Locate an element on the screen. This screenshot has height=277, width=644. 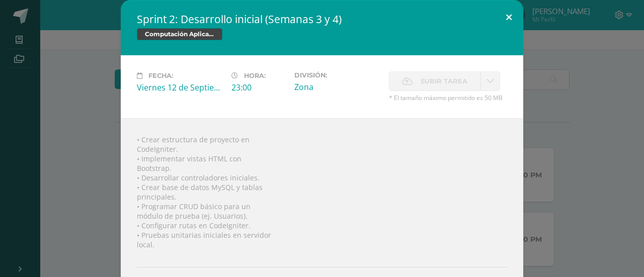
div: Zona is located at coordinates (338, 87).